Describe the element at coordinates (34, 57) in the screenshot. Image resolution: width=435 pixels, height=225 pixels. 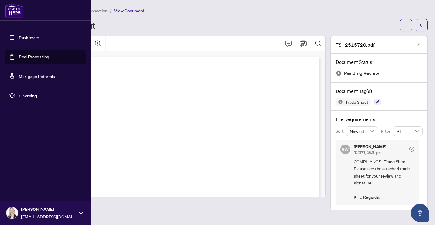
I see `a: Deal Processing` at that location.